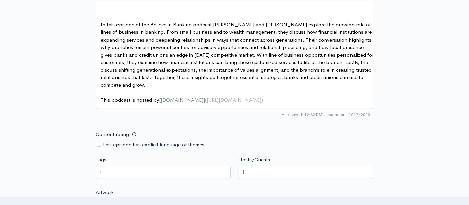 The image size is (469, 205). What do you see at coordinates (302, 114) in the screenshot?
I see `span: Autosaved: 12:32 PM` at bounding box center [302, 114].